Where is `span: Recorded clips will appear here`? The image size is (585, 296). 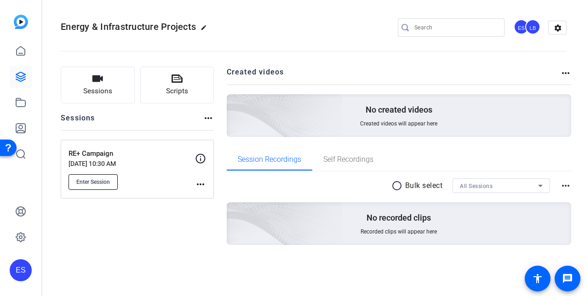
span: Recorded clips will appear here is located at coordinates (399, 232).